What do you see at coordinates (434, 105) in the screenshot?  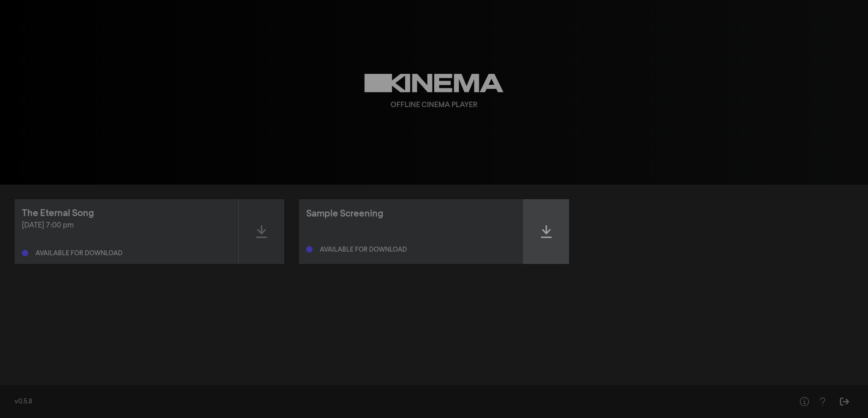 I see `div: Offline Cinema Player` at bounding box center [434, 105].